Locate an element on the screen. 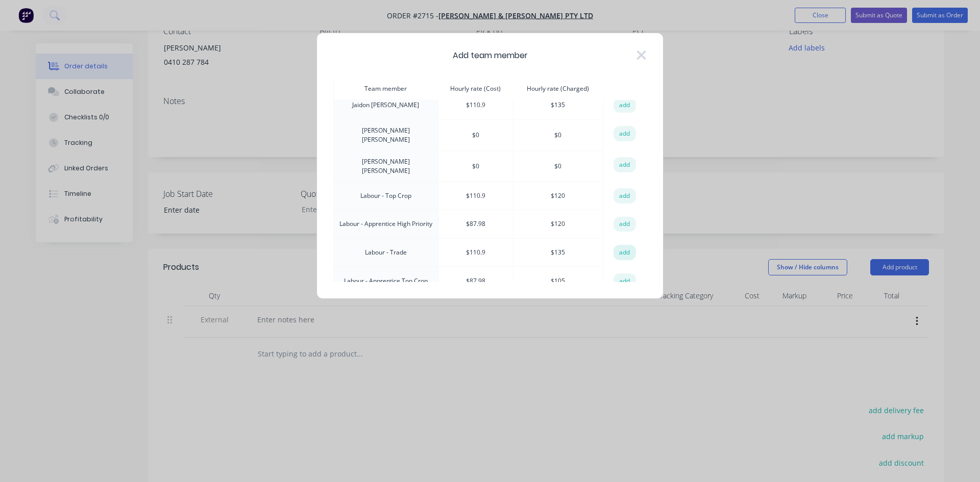 This screenshot has height=482, width=980. td: $ 105 is located at coordinates (558, 281).